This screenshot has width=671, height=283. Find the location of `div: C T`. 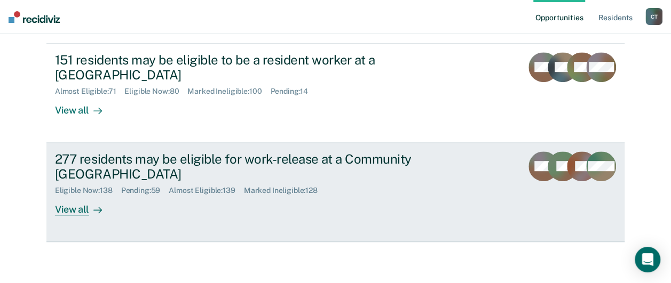

div: C T is located at coordinates (654, 17).